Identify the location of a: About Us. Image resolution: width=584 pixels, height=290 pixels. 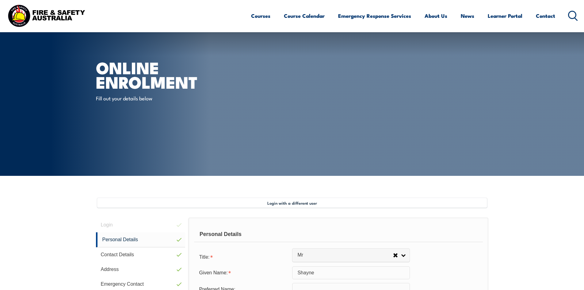
(436, 16).